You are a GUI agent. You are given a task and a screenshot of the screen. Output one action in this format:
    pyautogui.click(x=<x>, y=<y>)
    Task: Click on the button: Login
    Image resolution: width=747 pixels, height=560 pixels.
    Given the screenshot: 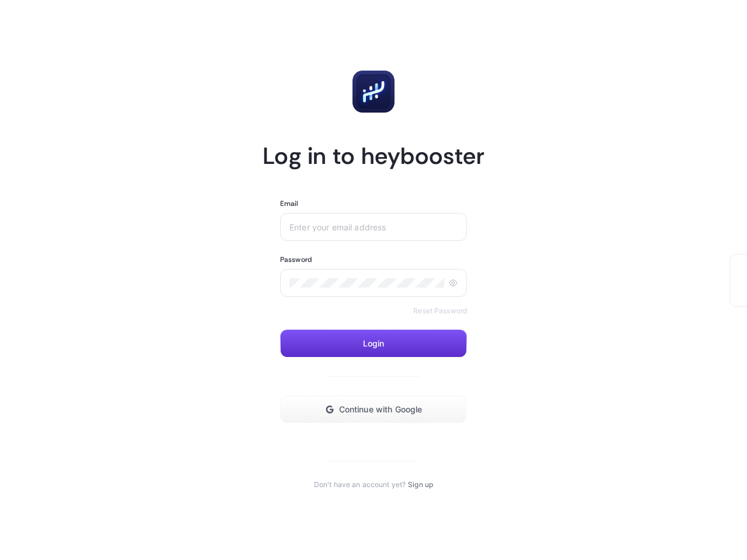 What is the action you would take?
    pyautogui.click(x=373, y=343)
    